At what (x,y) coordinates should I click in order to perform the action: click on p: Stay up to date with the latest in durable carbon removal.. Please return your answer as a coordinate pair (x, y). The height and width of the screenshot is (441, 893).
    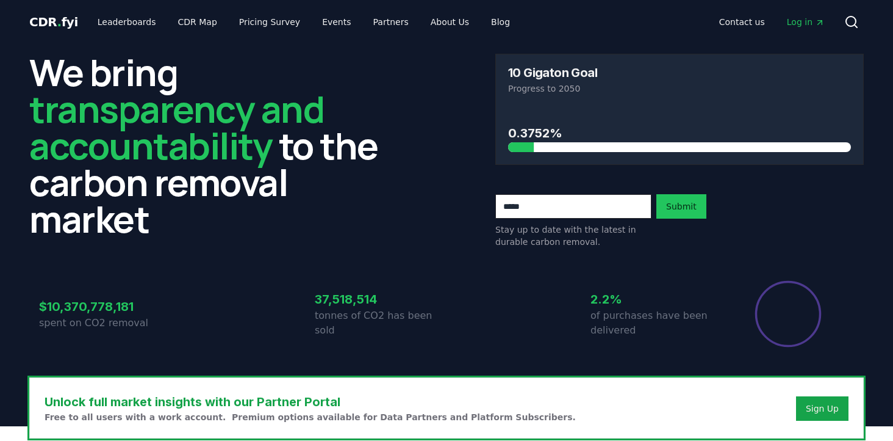
    Looking at the image, I should click on (574, 236).